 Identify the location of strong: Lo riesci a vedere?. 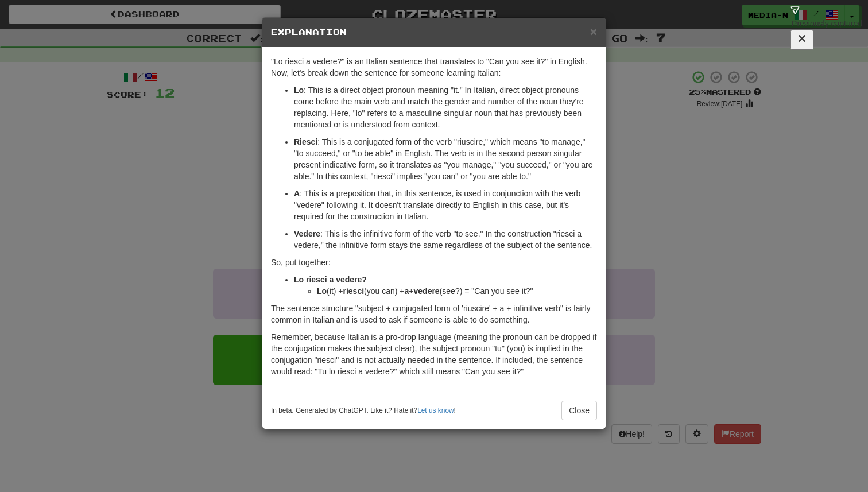
(330, 280).